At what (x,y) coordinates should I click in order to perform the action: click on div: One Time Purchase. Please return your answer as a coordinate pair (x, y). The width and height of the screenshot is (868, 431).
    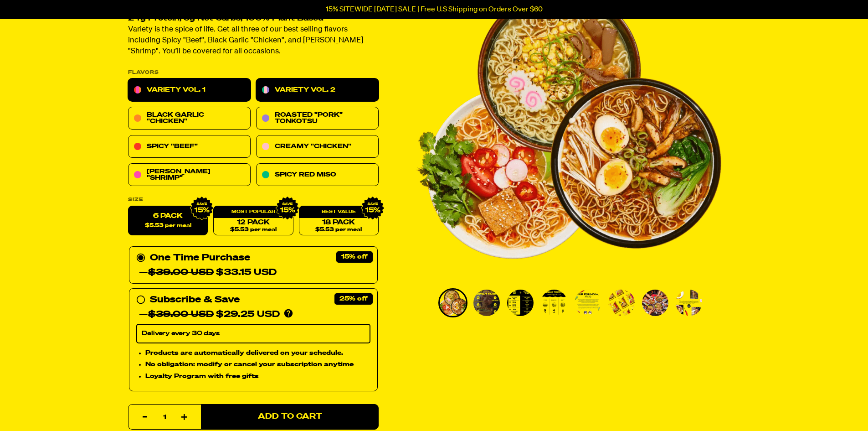
    Looking at the image, I should click on (254, 265).